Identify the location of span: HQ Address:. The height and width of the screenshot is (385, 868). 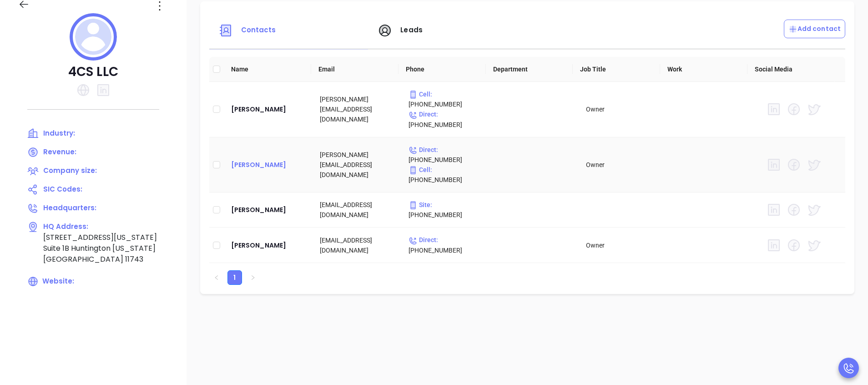
(66, 226).